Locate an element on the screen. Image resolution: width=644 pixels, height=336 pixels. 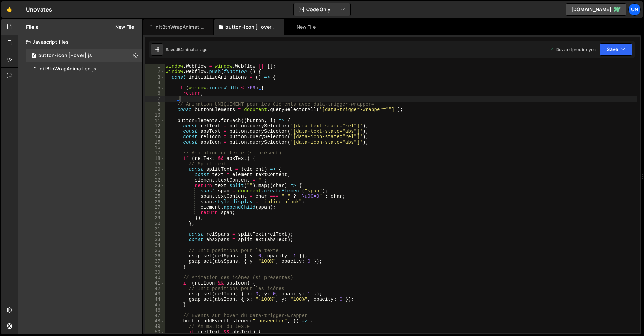
div: Dev and prod in sync is located at coordinates (573, 50).